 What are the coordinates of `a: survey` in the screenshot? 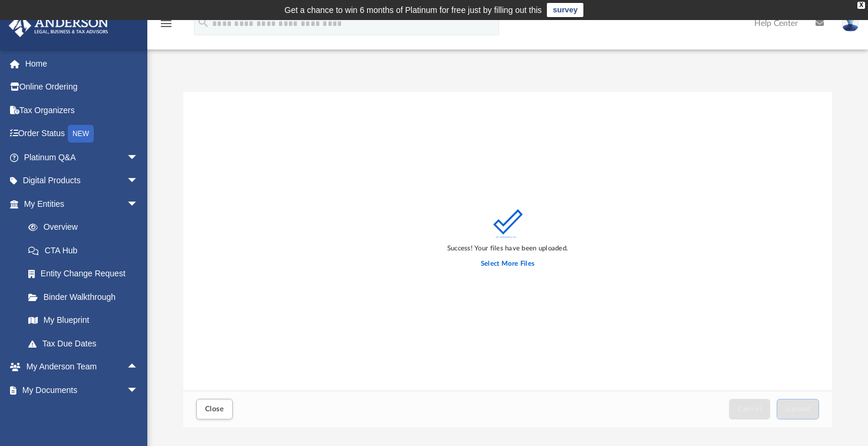 It's located at (565, 10).